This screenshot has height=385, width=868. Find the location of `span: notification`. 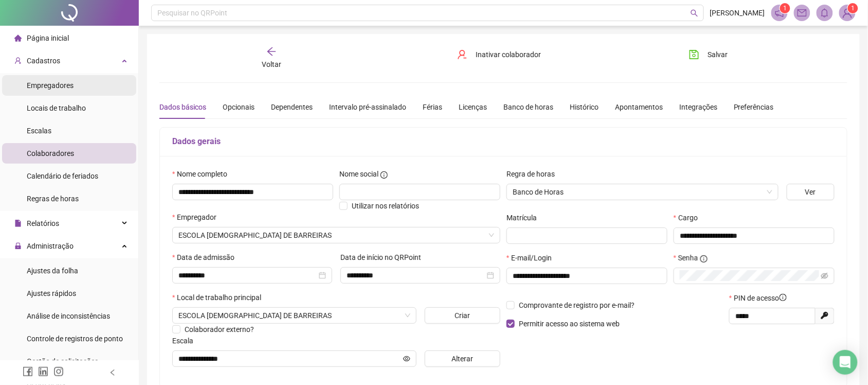

span: notification is located at coordinates (779, 13).